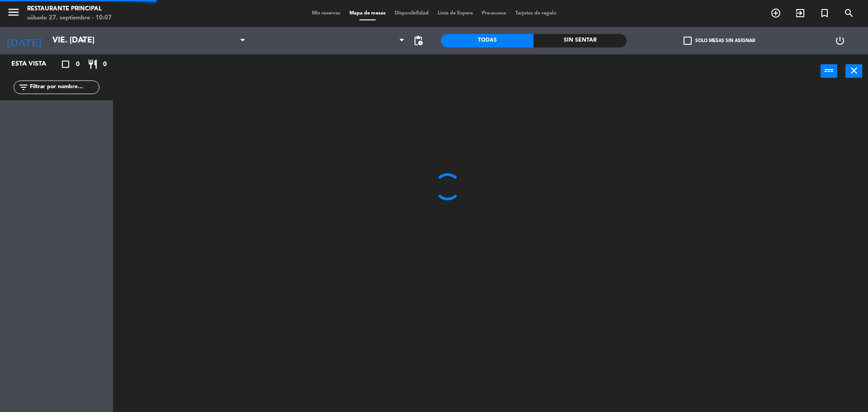 The height and width of the screenshot is (412, 868). What do you see at coordinates (326, 13) in the screenshot?
I see `span: Mis reservas` at bounding box center [326, 13].